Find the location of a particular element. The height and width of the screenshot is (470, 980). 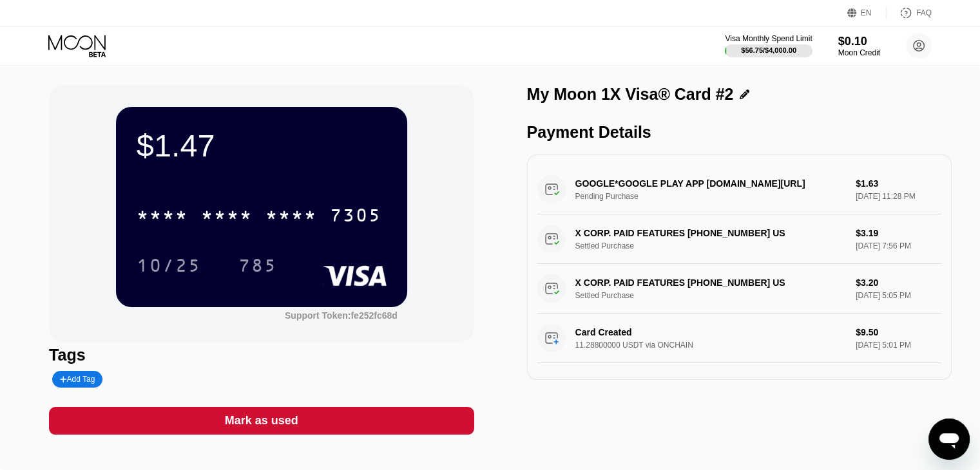

div: Payment Details is located at coordinates (738, 132).